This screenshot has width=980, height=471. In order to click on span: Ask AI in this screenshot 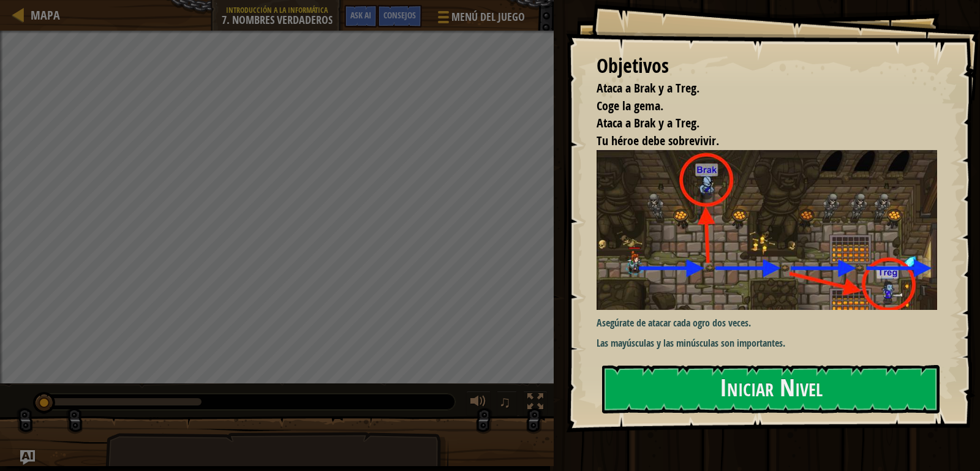, I will do `click(361, 15)`.